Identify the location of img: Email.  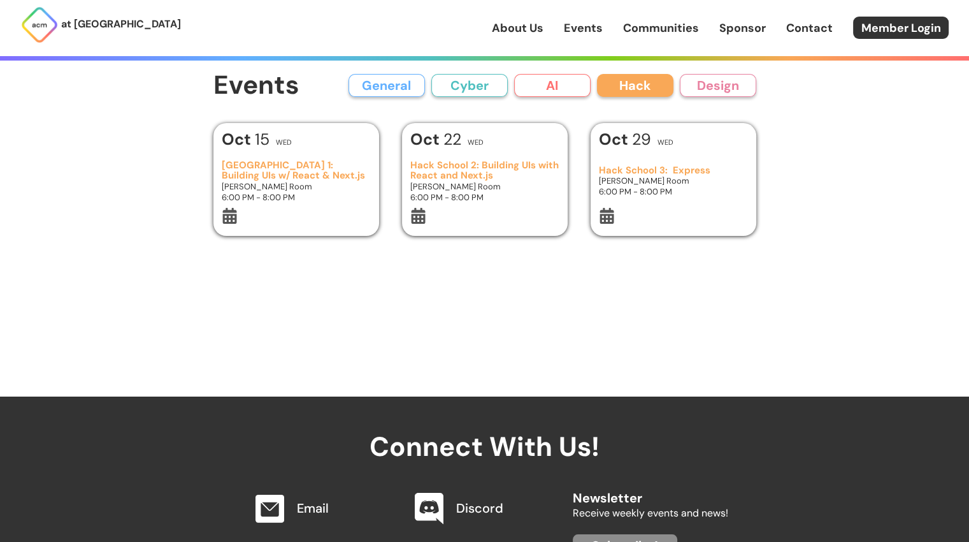
(270, 509).